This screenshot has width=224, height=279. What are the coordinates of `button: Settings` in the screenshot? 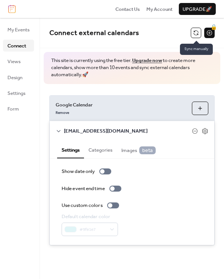 It's located at (71, 149).